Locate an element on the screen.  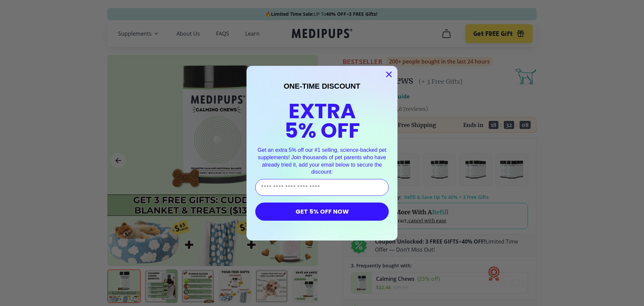
span: Get an extra 5% off our #1 selling, science-backed pet supplements! Join thousands of pet parents... is located at coordinates (322, 160).